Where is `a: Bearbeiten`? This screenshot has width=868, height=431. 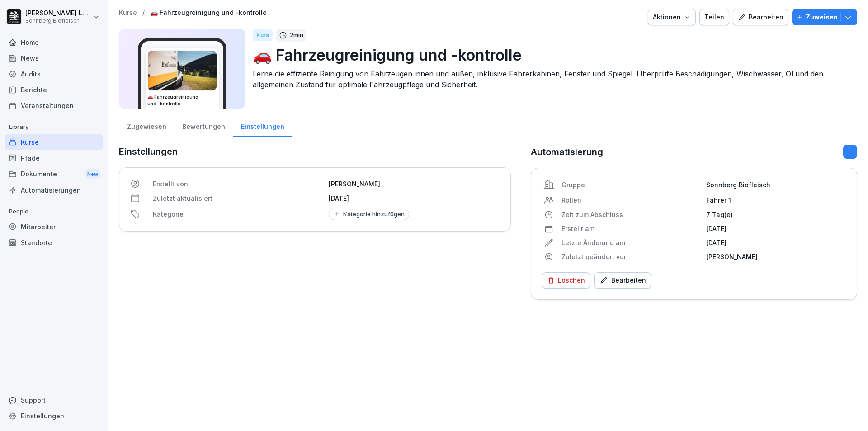 a: Bearbeiten is located at coordinates (761, 17).